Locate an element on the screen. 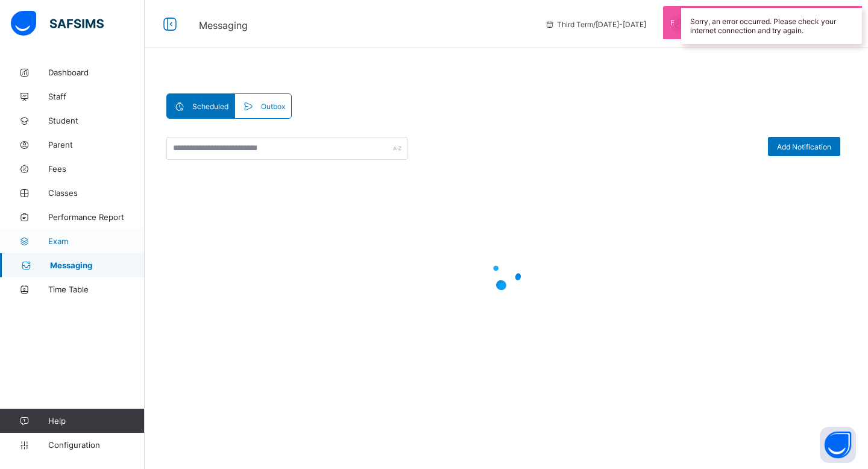  span: Add Notification is located at coordinates (804, 146).